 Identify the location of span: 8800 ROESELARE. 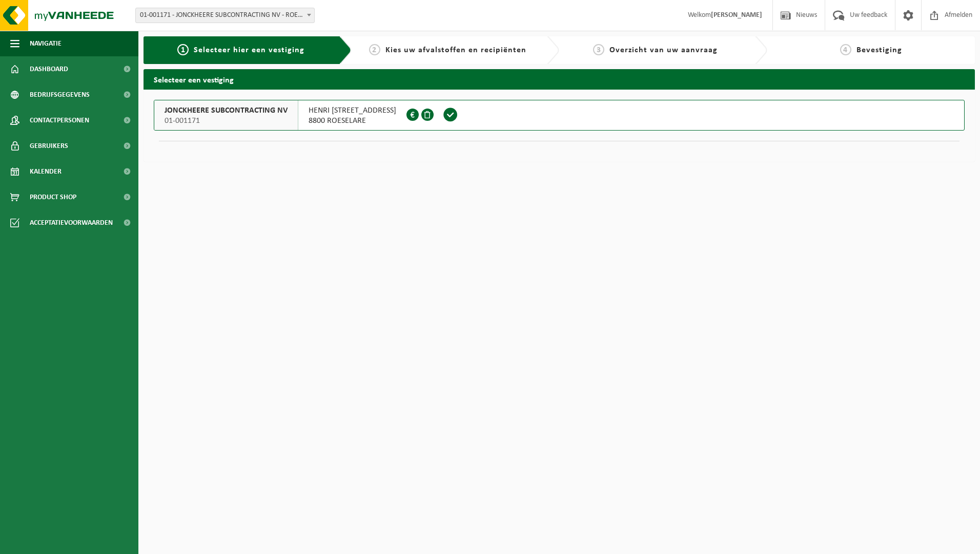
(352, 121).